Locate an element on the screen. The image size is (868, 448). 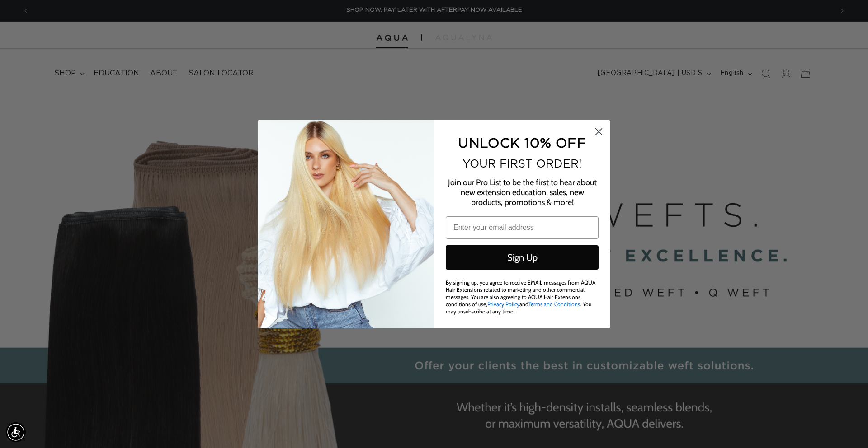
span: By signing up, you agree to receive EMAIL messages from AQUA Hair Extensions related to marketing... is located at coordinates (520, 297).